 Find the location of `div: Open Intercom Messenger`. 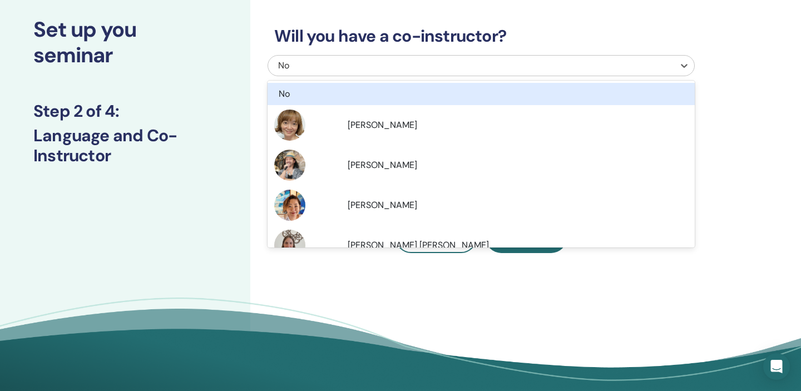

div: Open Intercom Messenger is located at coordinates (777, 367).